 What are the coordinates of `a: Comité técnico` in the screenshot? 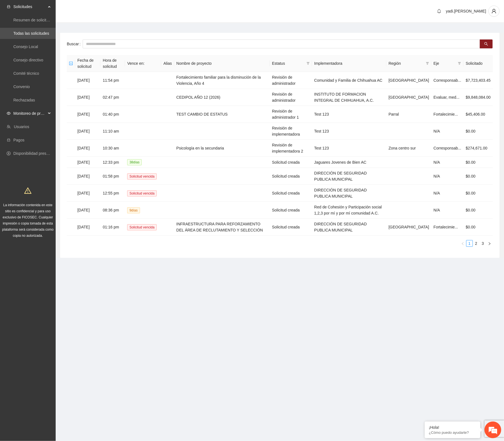 It's located at (26, 73).